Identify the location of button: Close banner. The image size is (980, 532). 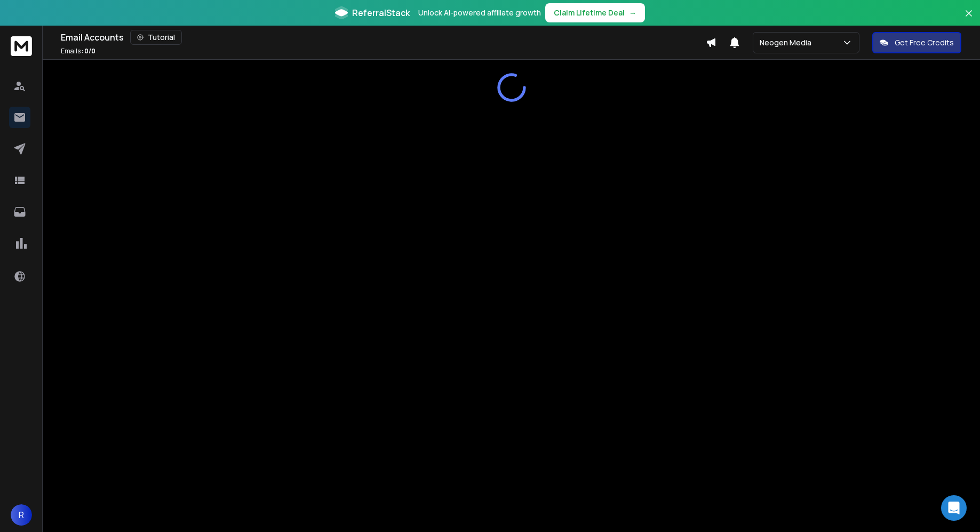
(969, 19).